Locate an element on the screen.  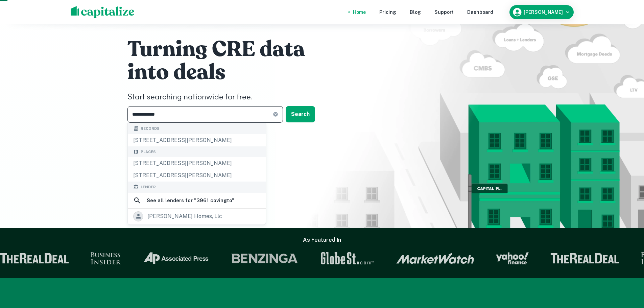
img: The Real Deal is located at coordinates (585, 258).